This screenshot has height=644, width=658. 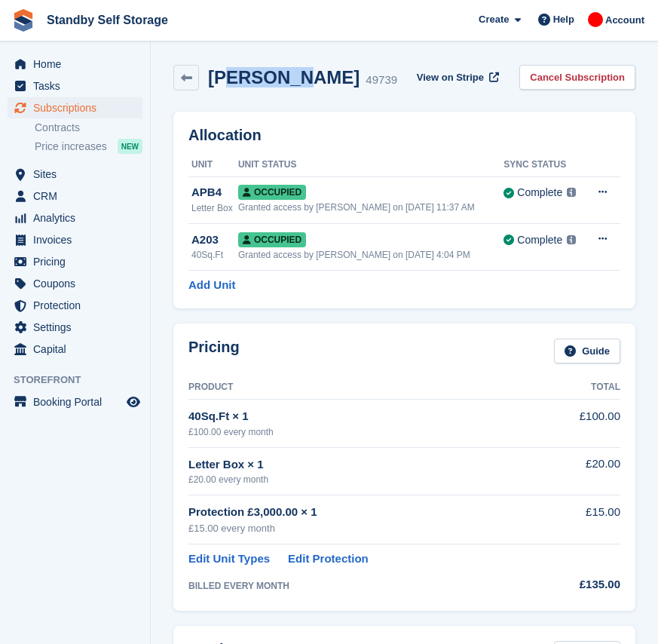 What do you see at coordinates (564, 20) in the screenshot?
I see `span: Help` at bounding box center [564, 20].